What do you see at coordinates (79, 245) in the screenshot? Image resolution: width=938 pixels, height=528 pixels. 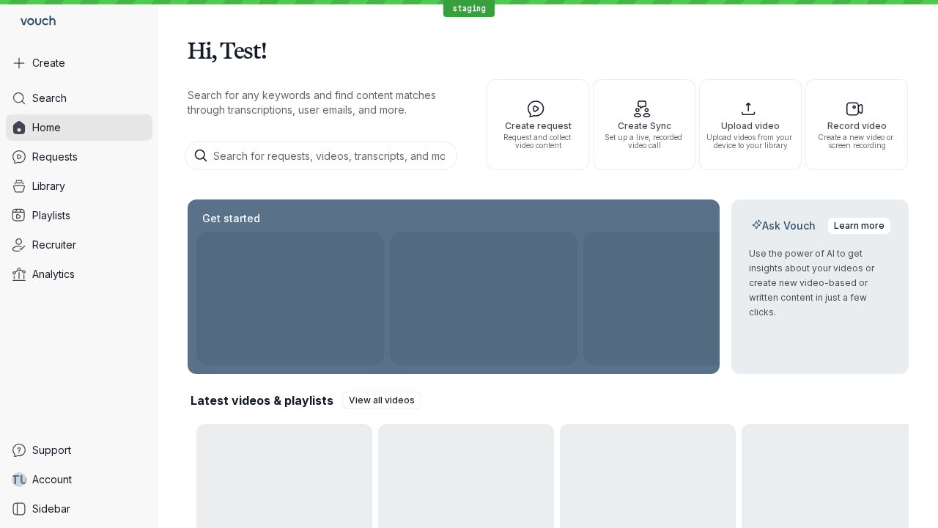 I see `a: Recruiter` at bounding box center [79, 245].